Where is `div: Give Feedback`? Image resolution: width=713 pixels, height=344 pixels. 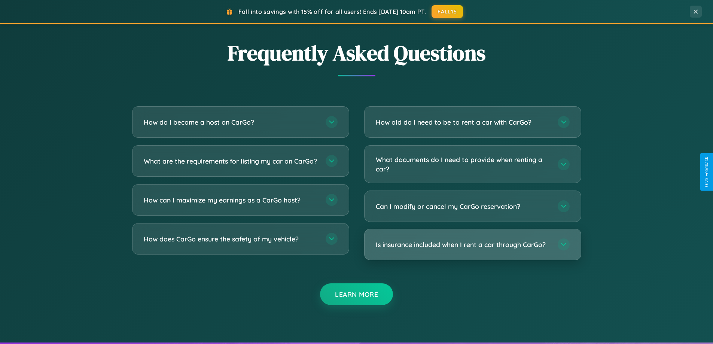
div: Give Feedback is located at coordinates (706, 172).